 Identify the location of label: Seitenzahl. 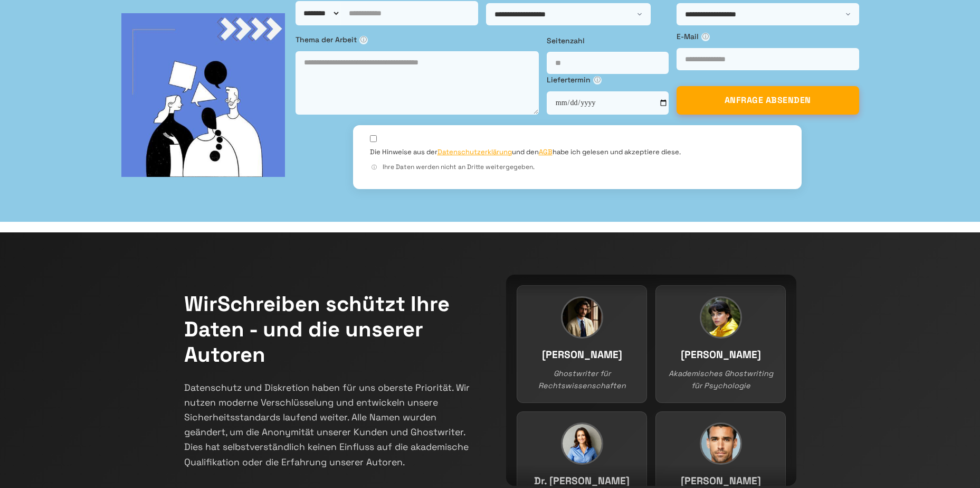
(607, 41).